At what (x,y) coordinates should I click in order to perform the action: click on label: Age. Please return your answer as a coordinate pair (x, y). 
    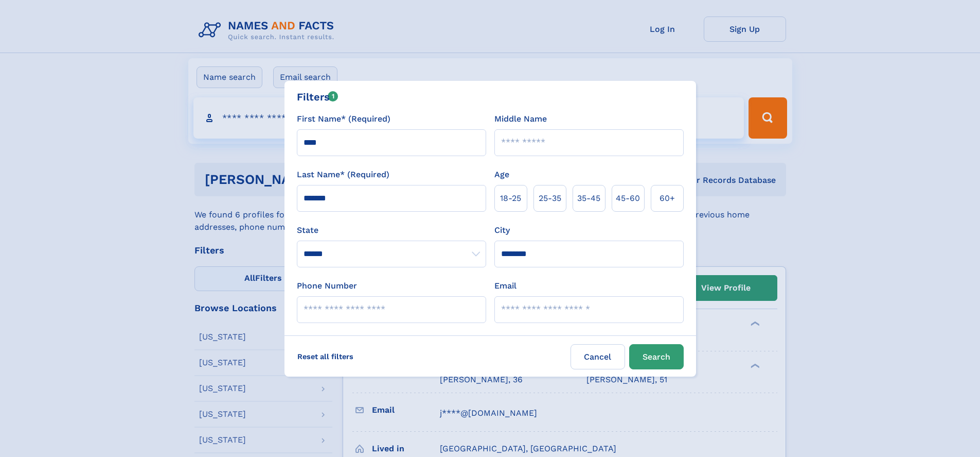
    Looking at the image, I should click on (502, 175).